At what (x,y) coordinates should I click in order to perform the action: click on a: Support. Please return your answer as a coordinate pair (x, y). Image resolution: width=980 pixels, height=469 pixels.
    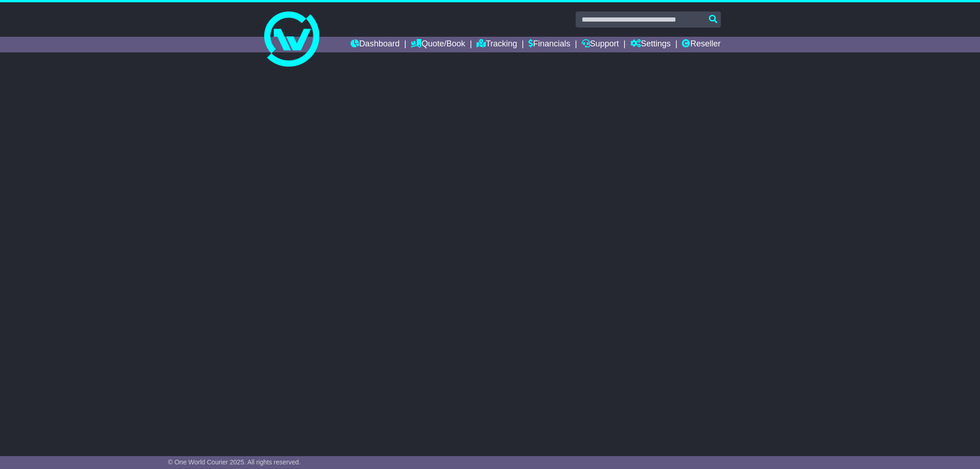
    Looking at the image, I should click on (600, 45).